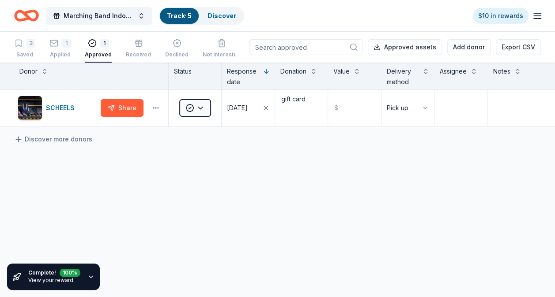  What do you see at coordinates (306, 47) in the screenshot?
I see `input: Search approved` at bounding box center [306, 47].